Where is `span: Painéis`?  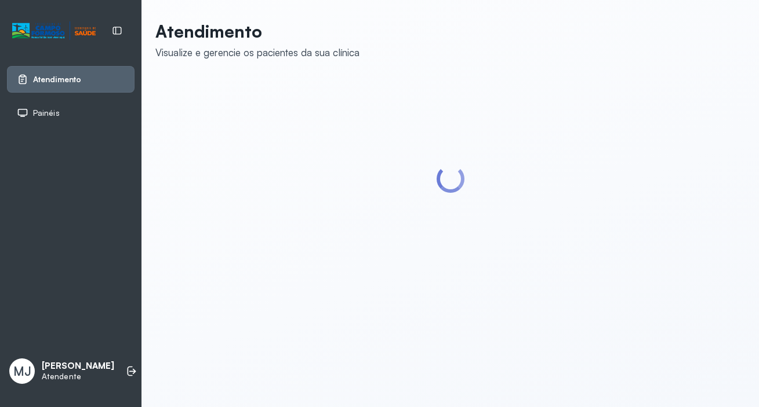 span: Painéis is located at coordinates (46, 113).